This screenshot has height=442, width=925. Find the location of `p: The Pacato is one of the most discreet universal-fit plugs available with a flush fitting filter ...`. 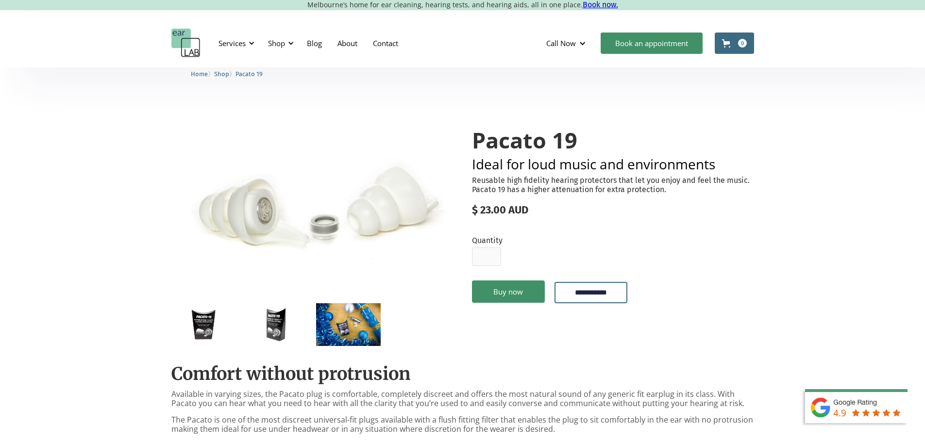

p: The Pacato is one of the most discreet universal-fit plugs available with a flush fitting filter ... is located at coordinates (463, 425).